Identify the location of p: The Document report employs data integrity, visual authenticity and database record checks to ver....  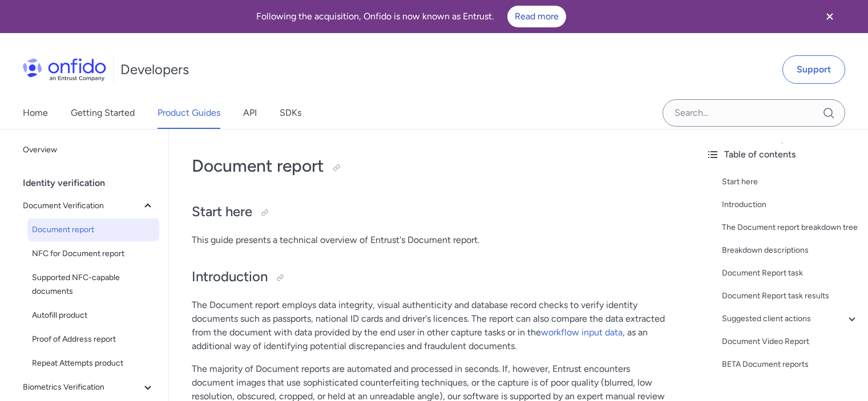
(432, 326).